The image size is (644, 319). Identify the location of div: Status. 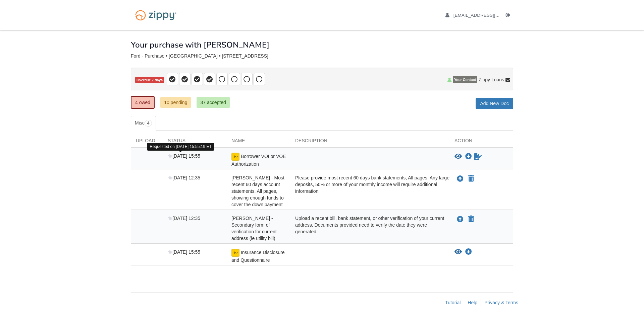
(194, 142).